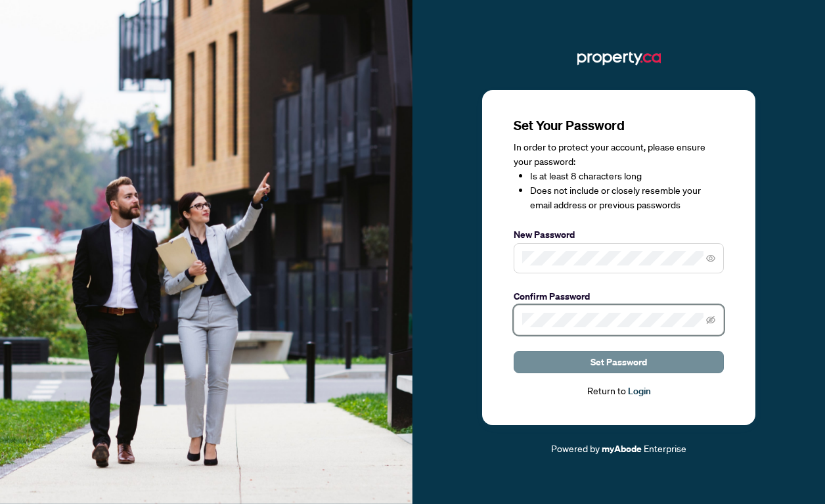 The height and width of the screenshot is (504, 825). I want to click on a: myAbode, so click(621, 449).